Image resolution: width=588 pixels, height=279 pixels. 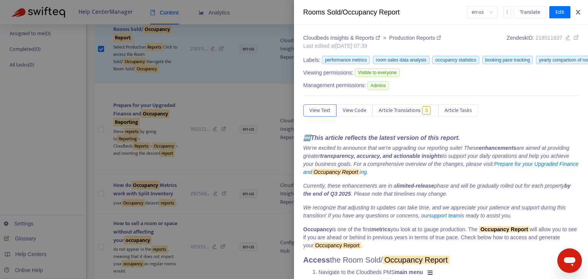 I want to click on em: support team, so click(x=444, y=216).